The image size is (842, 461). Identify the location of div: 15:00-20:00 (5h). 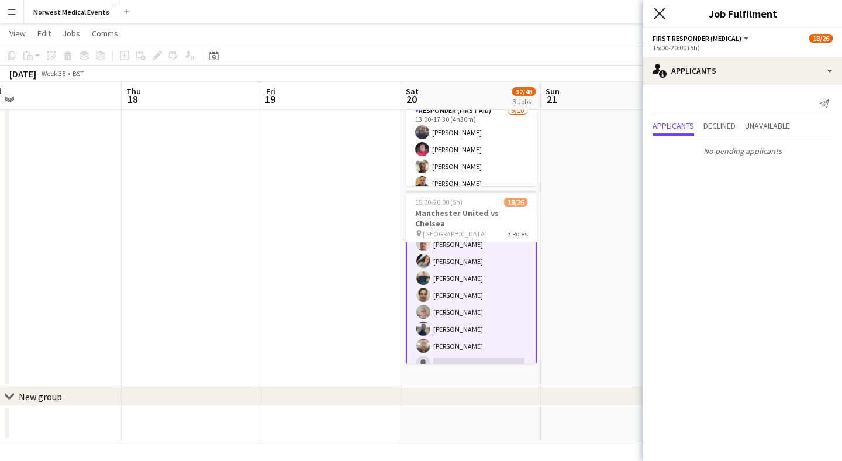
(742, 47).